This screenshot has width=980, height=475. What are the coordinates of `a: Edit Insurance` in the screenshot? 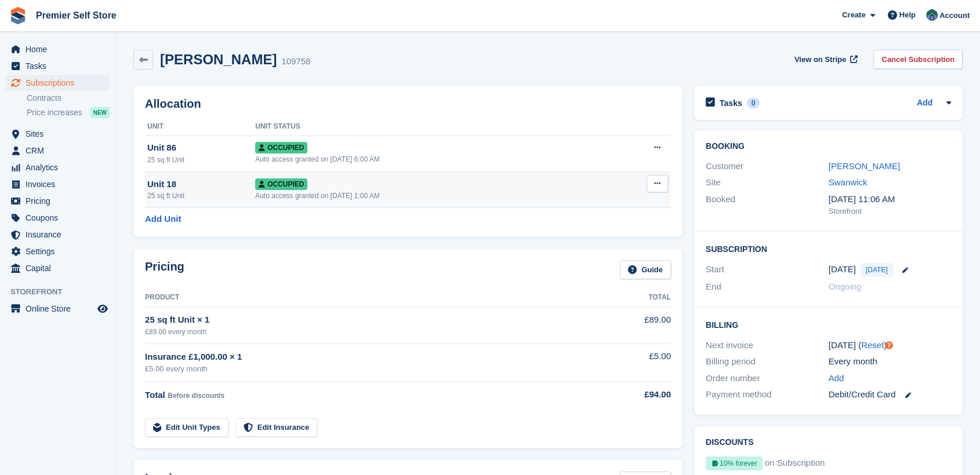 It's located at (277, 427).